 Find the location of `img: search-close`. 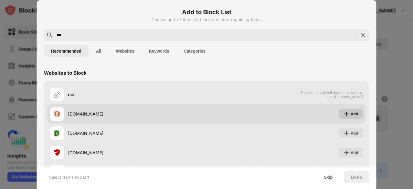

img: search-close is located at coordinates (363, 35).